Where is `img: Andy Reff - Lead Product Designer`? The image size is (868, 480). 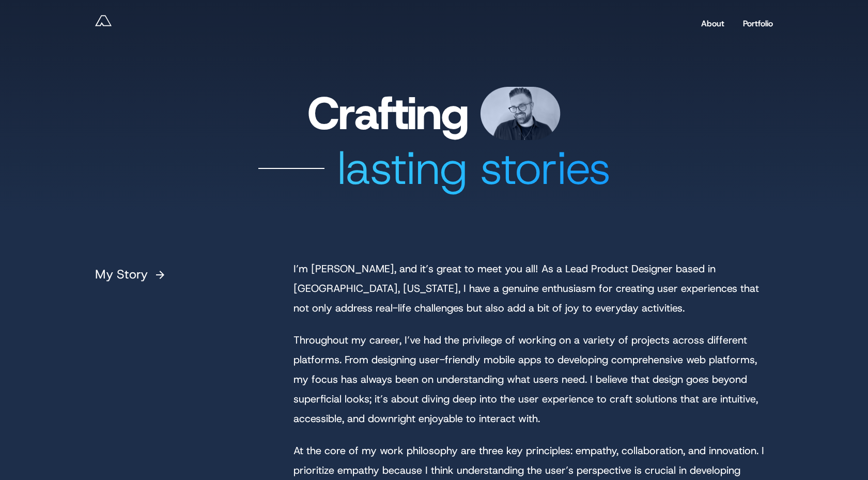 img: Andy Reff - Lead Product Designer is located at coordinates (520, 113).